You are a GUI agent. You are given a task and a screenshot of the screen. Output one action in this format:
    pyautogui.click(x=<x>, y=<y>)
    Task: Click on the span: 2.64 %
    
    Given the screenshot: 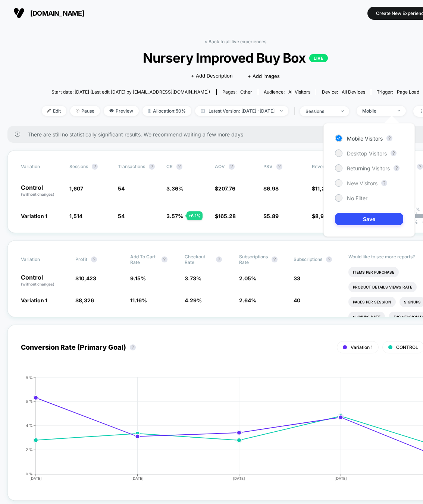 What is the action you would take?
    pyautogui.click(x=248, y=300)
    